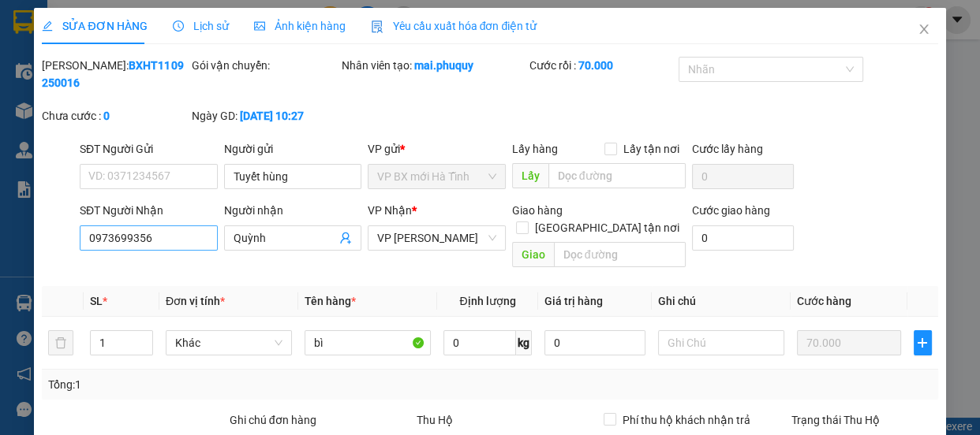 This screenshot has width=980, height=435. What do you see at coordinates (487, 301) in the screenshot?
I see `span: Định lượng` at bounding box center [487, 301].